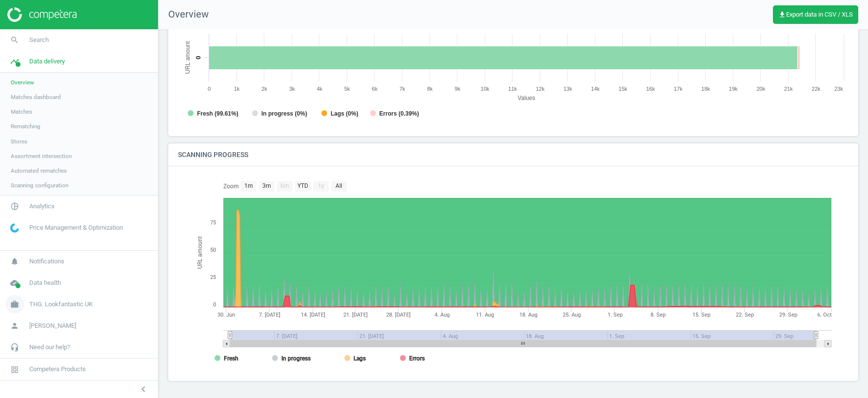  What do you see at coordinates (227, 314) in the screenshot?
I see `tspan: 30. Jun` at bounding box center [227, 314].